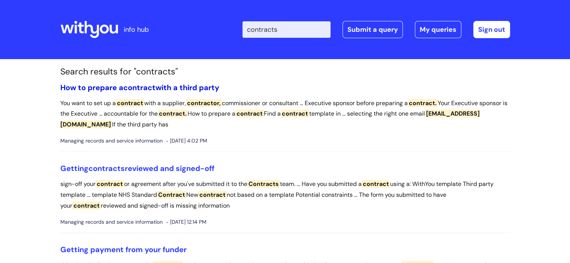 Image resolution: width=570 pixels, height=263 pixels. I want to click on p: info hub, so click(136, 30).